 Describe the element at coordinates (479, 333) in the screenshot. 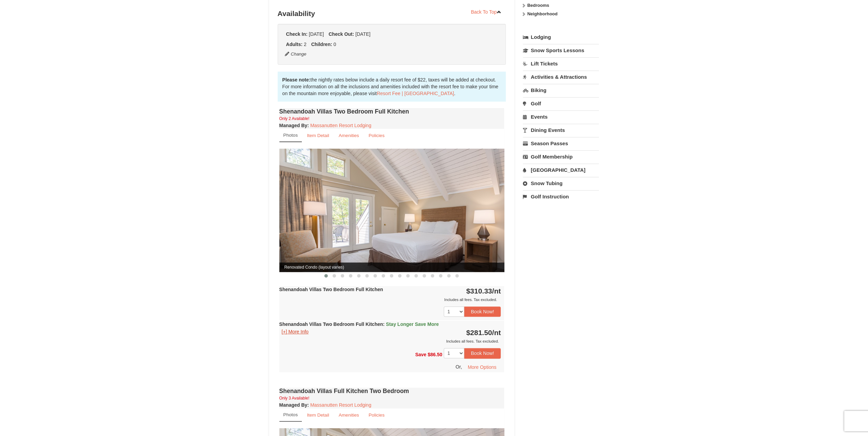

I see `span: $281.50` at that location.